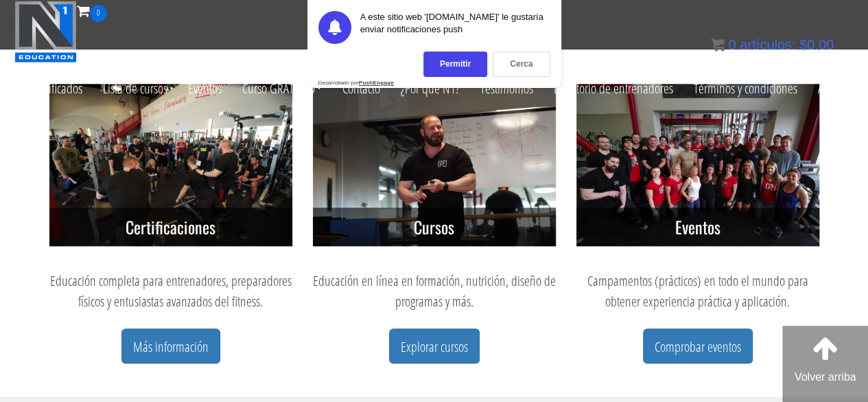  Describe the element at coordinates (57, 88) in the screenshot. I see `font: Certificados` at that location.